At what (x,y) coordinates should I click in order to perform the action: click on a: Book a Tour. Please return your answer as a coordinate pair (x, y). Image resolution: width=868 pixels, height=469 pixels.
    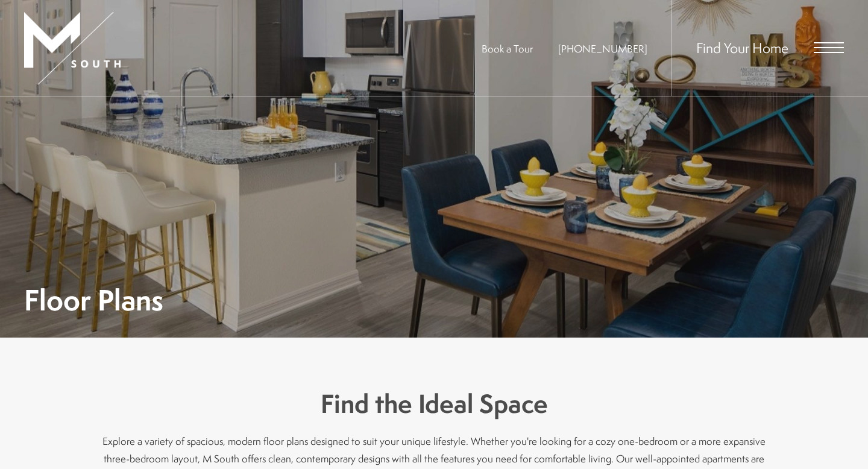
    Looking at the image, I should click on (507, 48).